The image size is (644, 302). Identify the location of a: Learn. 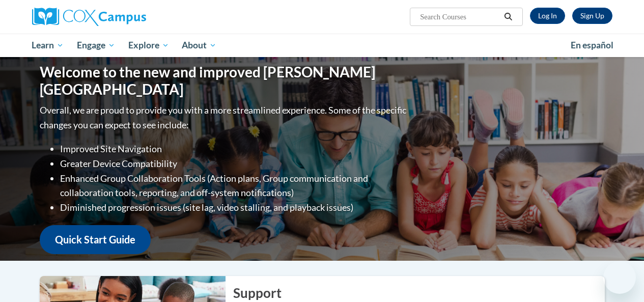
(48, 46).